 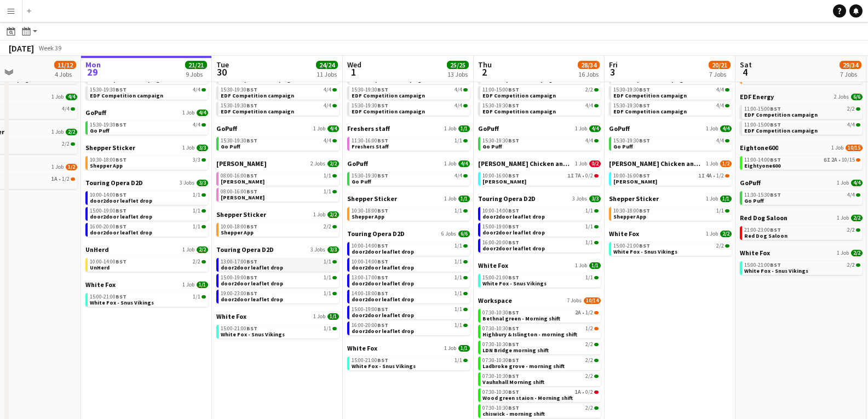 I want to click on span: 10:30-18:00, so click(x=108, y=160).